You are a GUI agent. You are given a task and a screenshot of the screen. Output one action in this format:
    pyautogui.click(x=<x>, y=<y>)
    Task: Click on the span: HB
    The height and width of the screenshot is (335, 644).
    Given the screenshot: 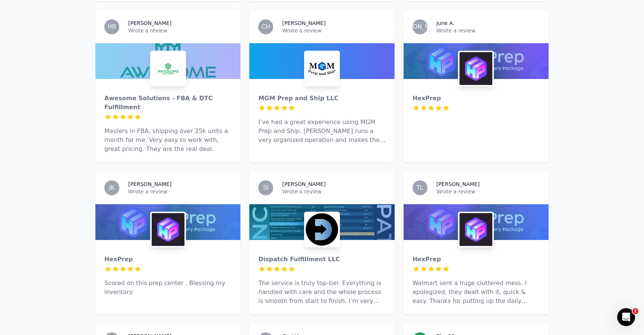 What is the action you would take?
    pyautogui.click(x=112, y=27)
    